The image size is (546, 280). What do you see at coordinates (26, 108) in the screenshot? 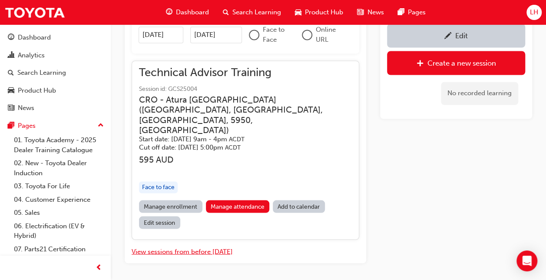
I see `div: News` at bounding box center [26, 108].